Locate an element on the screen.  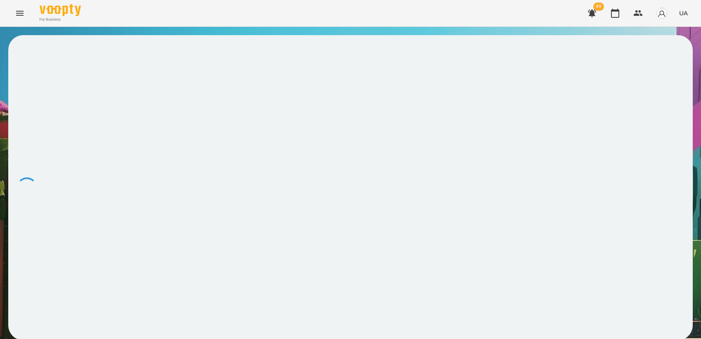
button: UA is located at coordinates (683, 13).